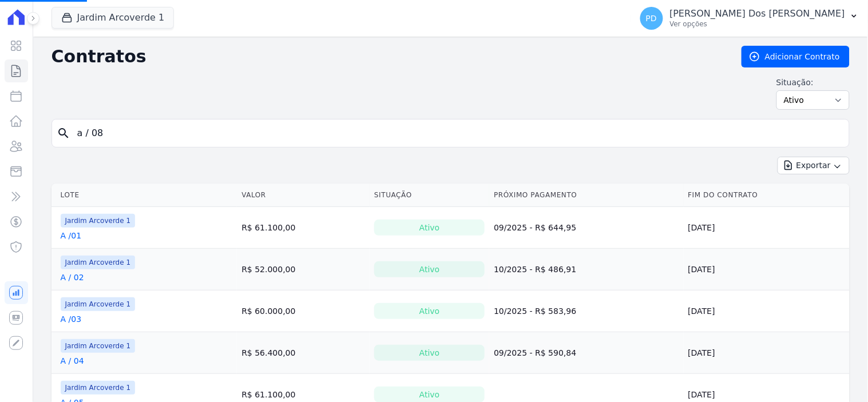 This screenshot has width=868, height=402. Describe the element at coordinates (535, 312) in the screenshot. I see `a: 10/2025 - R$ 583,96` at that location.